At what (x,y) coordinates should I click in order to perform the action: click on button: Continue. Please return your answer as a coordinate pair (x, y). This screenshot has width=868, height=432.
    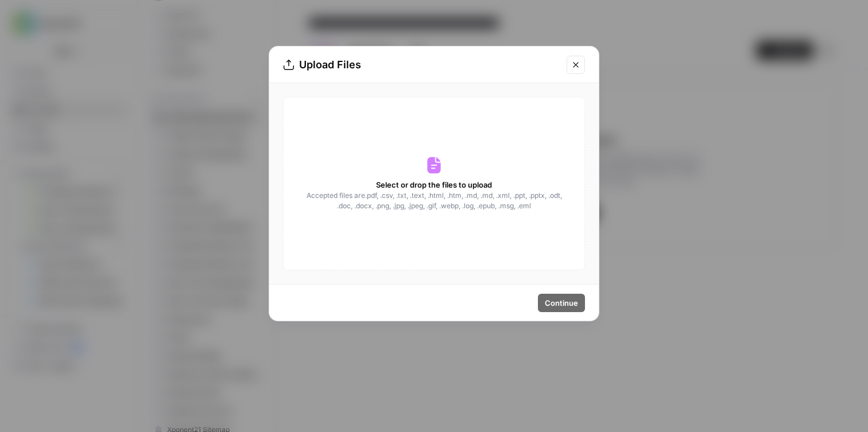
    Looking at the image, I should click on (562, 303).